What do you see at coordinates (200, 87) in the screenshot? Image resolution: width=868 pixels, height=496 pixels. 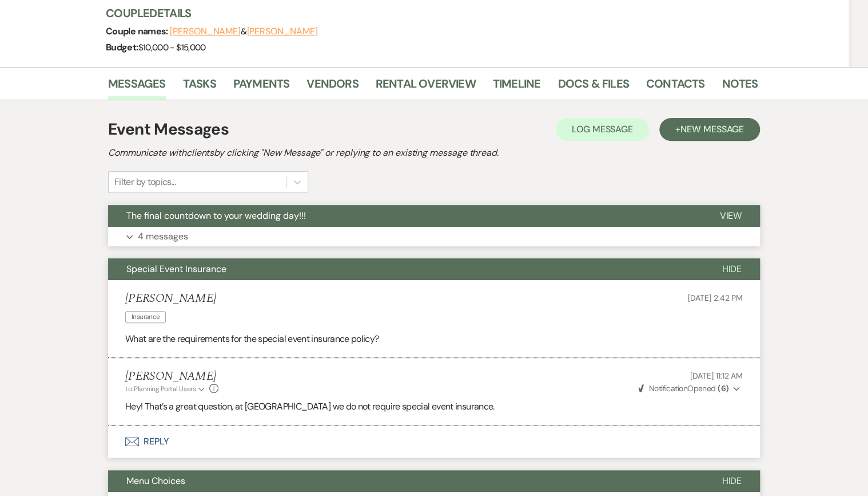 I see `a: Tasks` at bounding box center [200, 87].